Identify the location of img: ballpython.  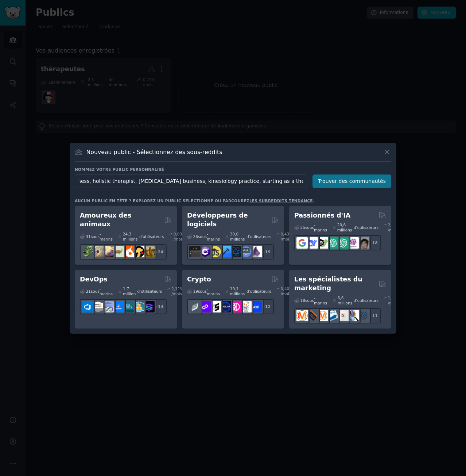
(98, 252).